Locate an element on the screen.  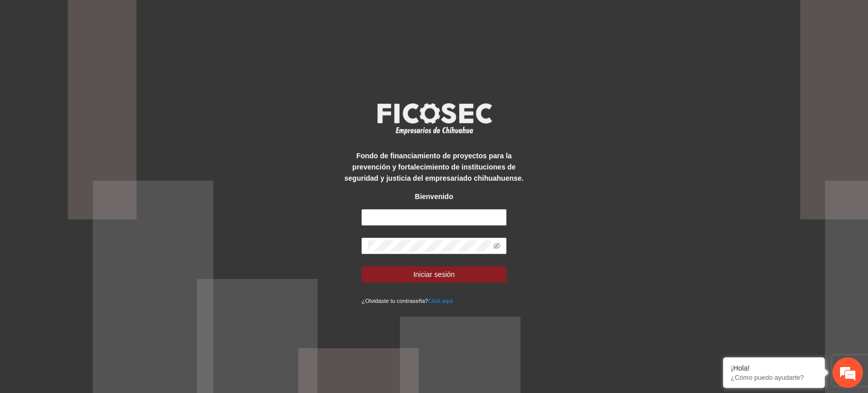
a: Click aqui is located at coordinates (441, 301).